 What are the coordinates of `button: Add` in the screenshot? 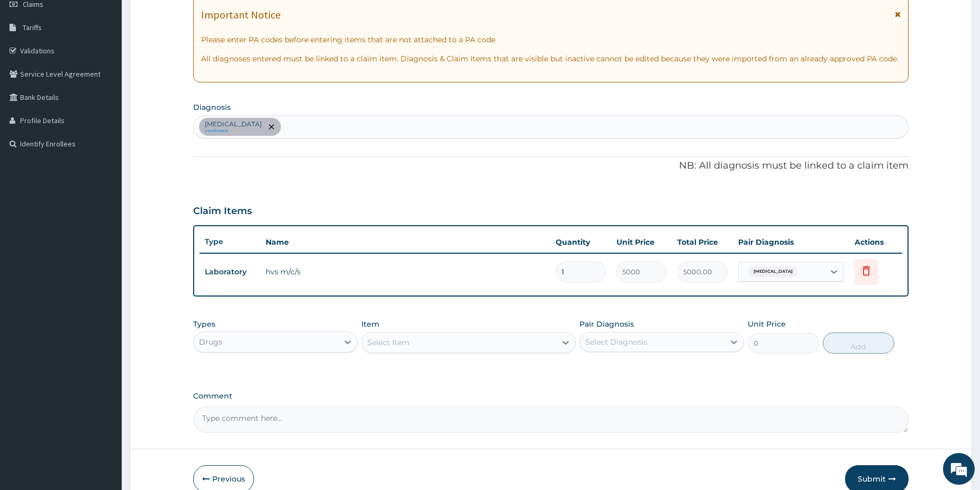 It's located at (858, 343).